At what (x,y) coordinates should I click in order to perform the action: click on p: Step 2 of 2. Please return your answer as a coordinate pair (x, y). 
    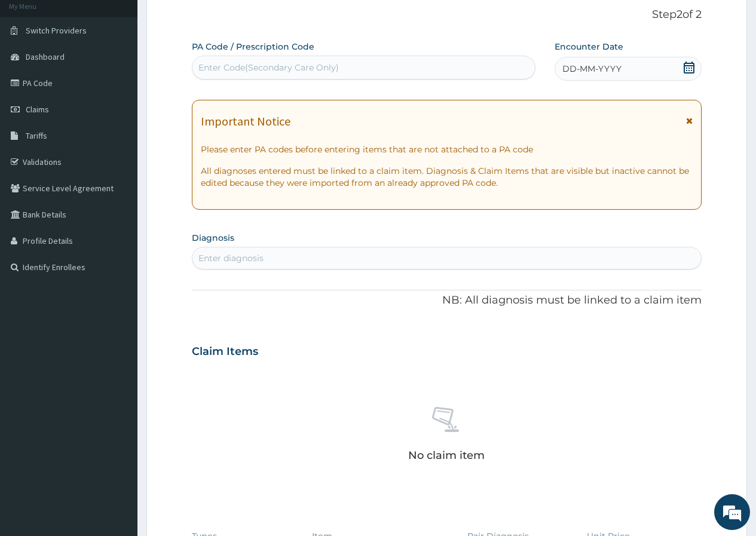
    Looking at the image, I should click on (447, 15).